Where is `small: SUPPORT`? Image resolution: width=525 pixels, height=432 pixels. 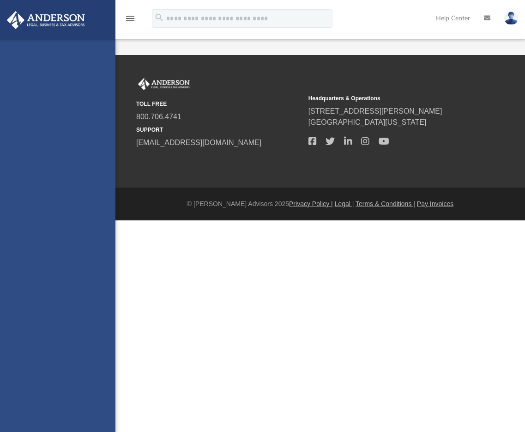
small: SUPPORT is located at coordinates (219, 130).